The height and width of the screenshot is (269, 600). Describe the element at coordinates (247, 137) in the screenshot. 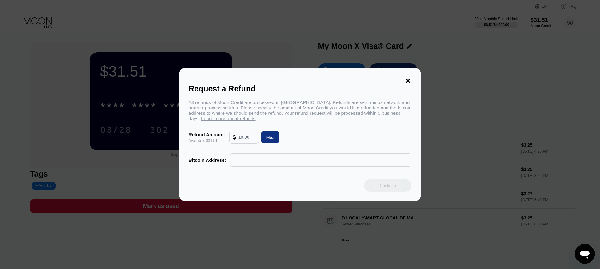

I see `input: 10.00` at that location.